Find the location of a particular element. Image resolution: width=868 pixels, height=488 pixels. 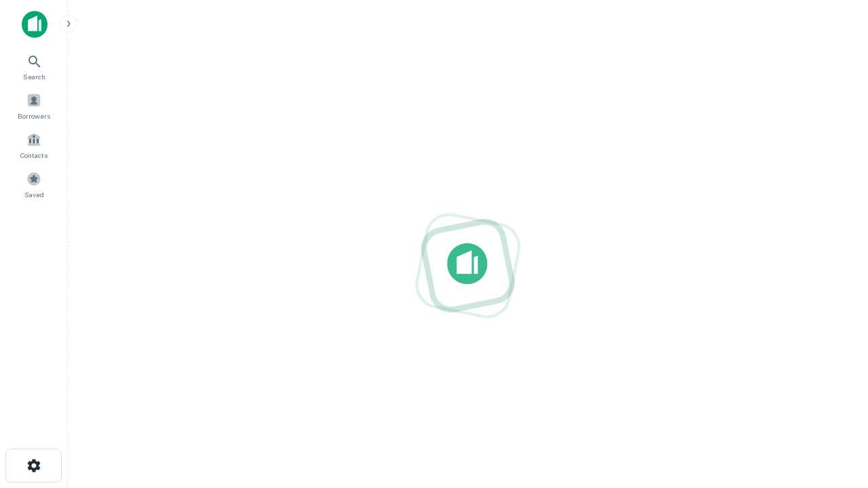

img: capitalize-icon.png is located at coordinates (35, 25).